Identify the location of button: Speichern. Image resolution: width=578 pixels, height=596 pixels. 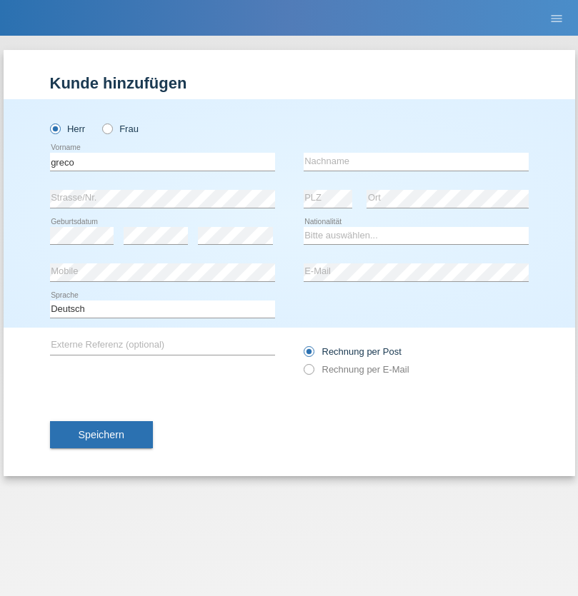
(101, 435).